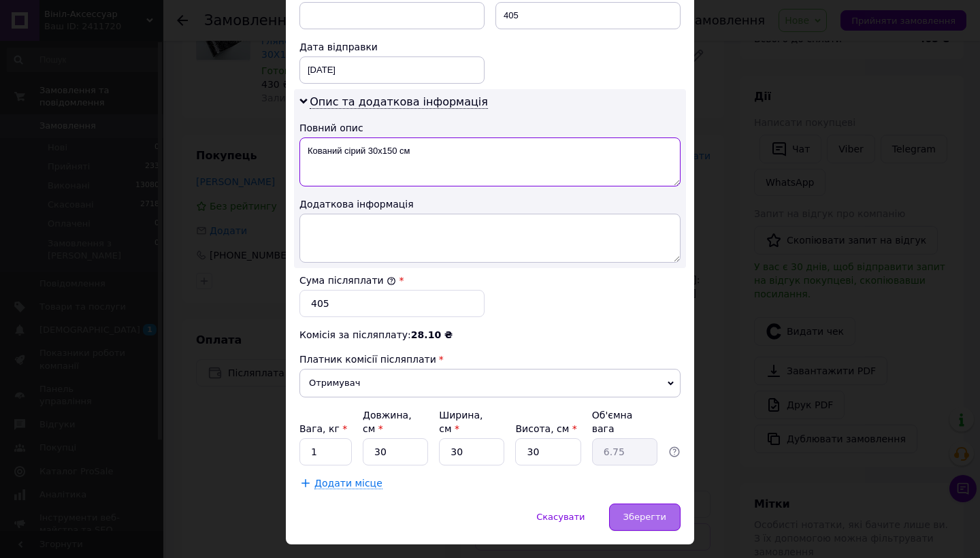 This screenshot has width=980, height=558. What do you see at coordinates (348, 484) in the screenshot?
I see `span: Додати місце` at bounding box center [348, 484].